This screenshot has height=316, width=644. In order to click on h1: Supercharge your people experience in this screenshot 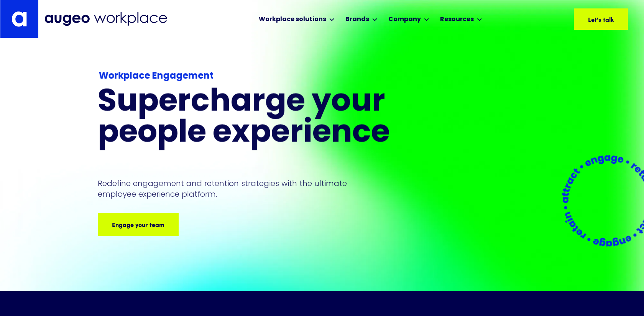, I will do `click(263, 118)`.